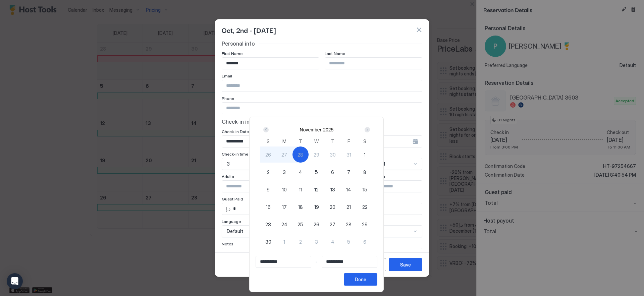 The image size is (644, 296). Describe the element at coordinates (268, 224) in the screenshot. I see `span: 23` at that location.